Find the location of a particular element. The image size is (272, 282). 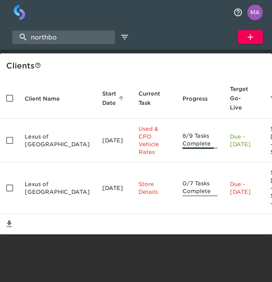

button: notifications is located at coordinates (238, 12).